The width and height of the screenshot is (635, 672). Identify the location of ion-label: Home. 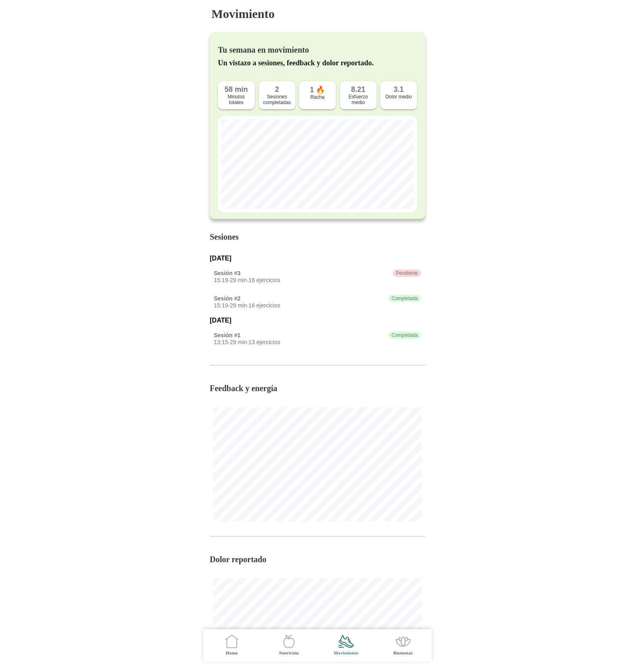
(232, 653).